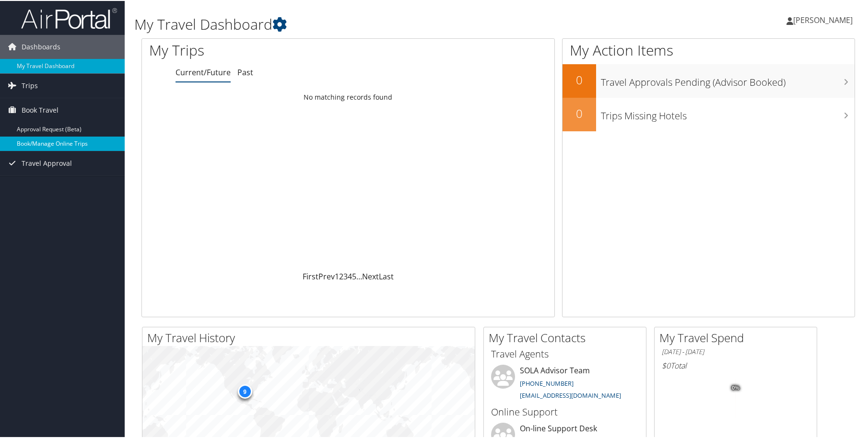 This screenshot has width=868, height=438. What do you see at coordinates (736, 365) in the screenshot?
I see `h6: Total` at bounding box center [736, 365].